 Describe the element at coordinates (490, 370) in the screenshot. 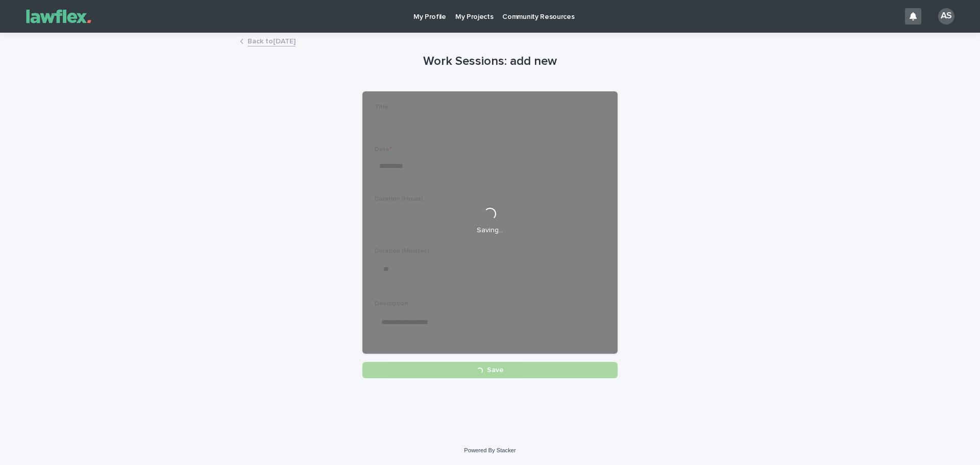

I see `button: Save` at that location.